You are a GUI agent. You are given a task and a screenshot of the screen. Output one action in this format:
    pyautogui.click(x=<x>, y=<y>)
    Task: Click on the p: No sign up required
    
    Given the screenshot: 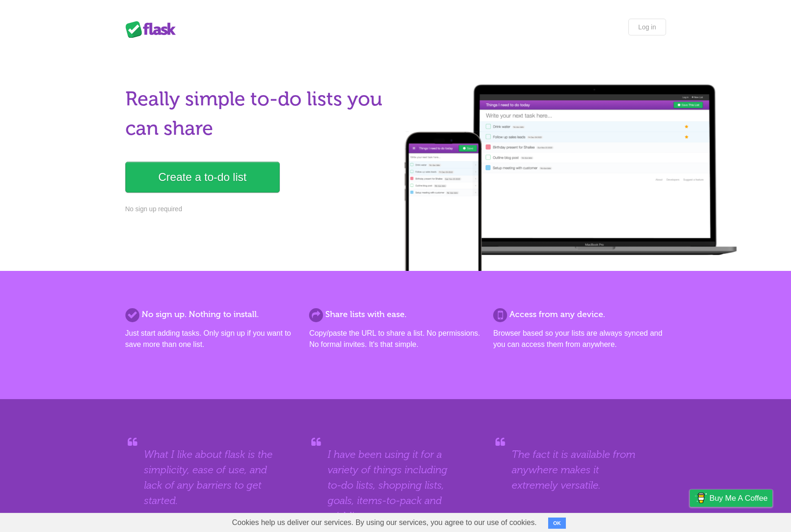 What is the action you would take?
    pyautogui.click(x=258, y=209)
    